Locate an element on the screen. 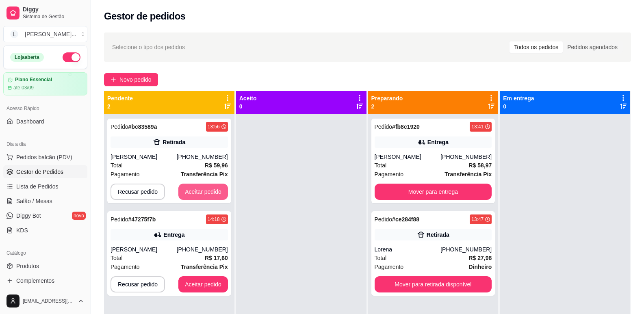 The width and height of the screenshot is (644, 314). span: plus is located at coordinates (114, 80).